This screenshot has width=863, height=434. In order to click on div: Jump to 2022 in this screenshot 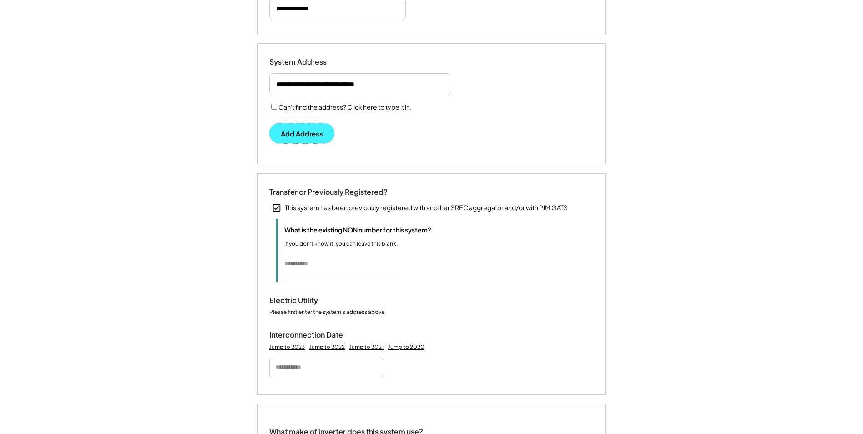, I will do `click(327, 347)`.